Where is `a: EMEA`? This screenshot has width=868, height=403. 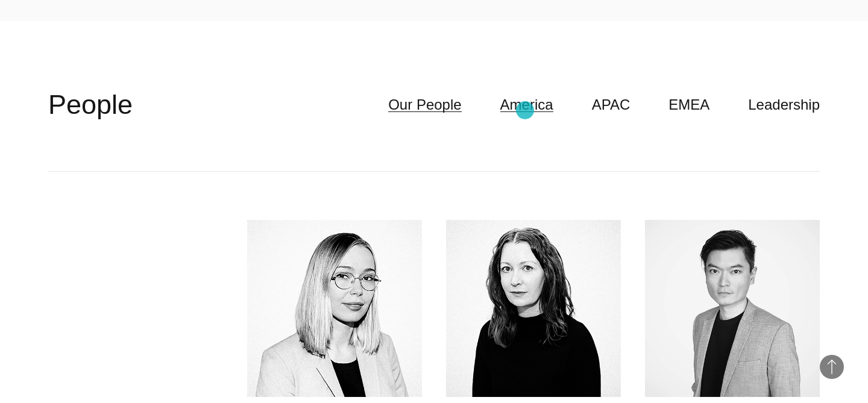 a: EMEA is located at coordinates (689, 105).